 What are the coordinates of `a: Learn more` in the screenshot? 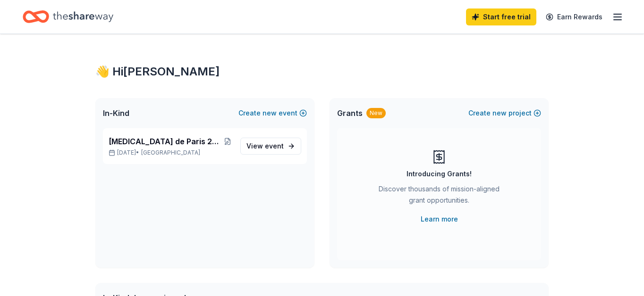 It's located at (439, 219).